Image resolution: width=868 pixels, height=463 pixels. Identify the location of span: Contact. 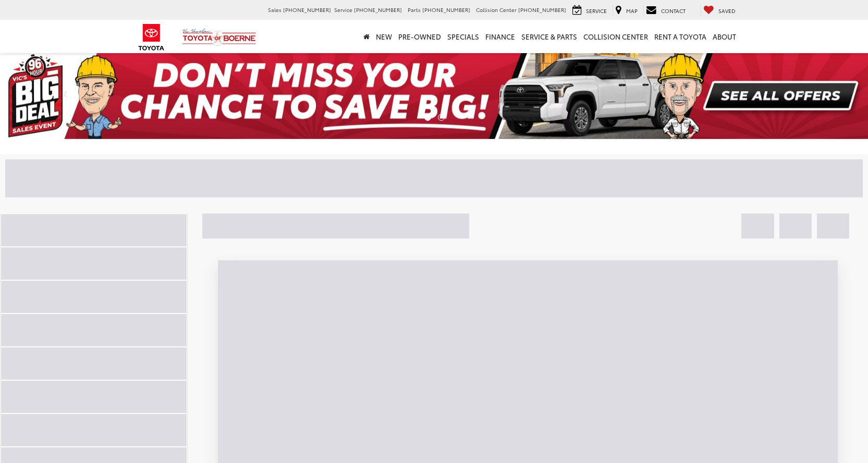
(673, 11).